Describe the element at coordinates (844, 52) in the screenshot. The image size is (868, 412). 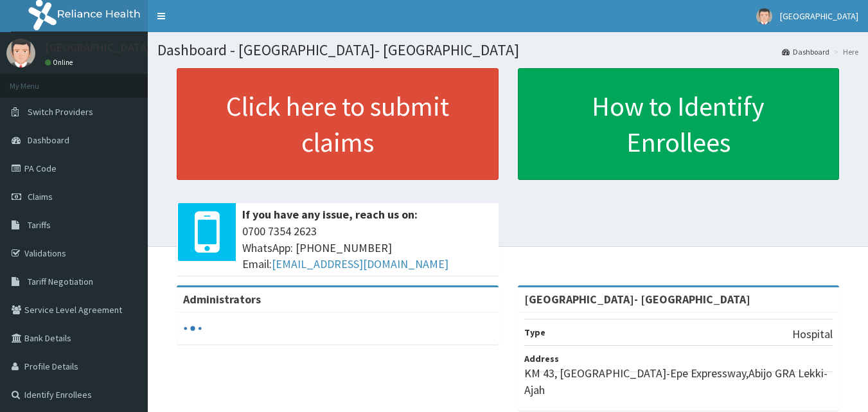
I see `li: Here` at that location.